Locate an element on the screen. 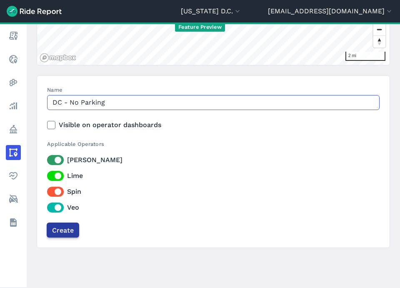 The image size is (400, 288). div: 2 mi is located at coordinates (366, 56).